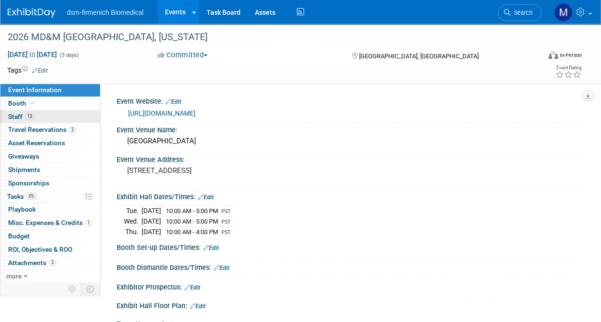 Image resolution: width=601 pixels, height=322 pixels. I want to click on a: Sponsorships, so click(50, 183).